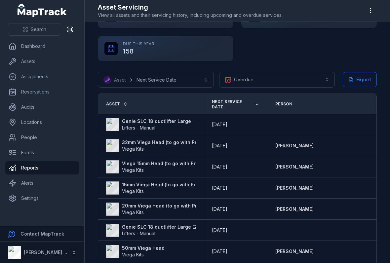 Image resolution: width=390 pixels, height=263 pixels. Describe the element at coordinates (42, 92) in the screenshot. I see `a: Reservations` at that location.